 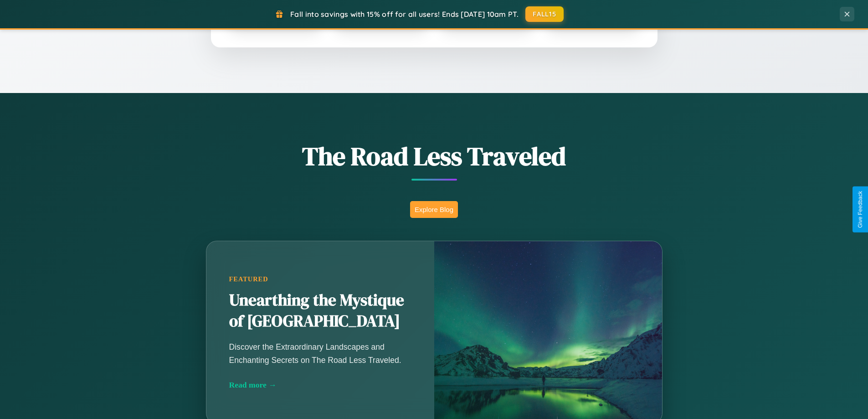 I want to click on button: Explore Blog, so click(x=434, y=209).